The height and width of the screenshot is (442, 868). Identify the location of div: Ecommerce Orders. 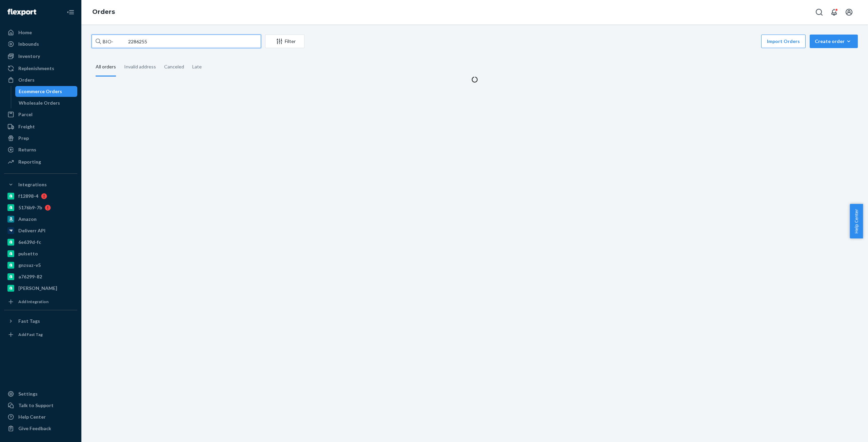
(41, 91).